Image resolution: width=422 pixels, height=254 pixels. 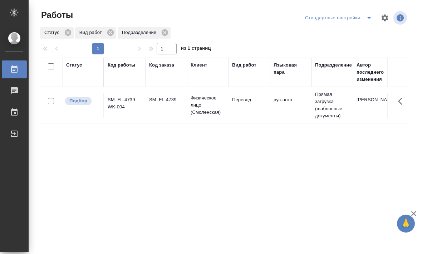 What do you see at coordinates (56, 15) in the screenshot?
I see `span: Работы` at bounding box center [56, 15].